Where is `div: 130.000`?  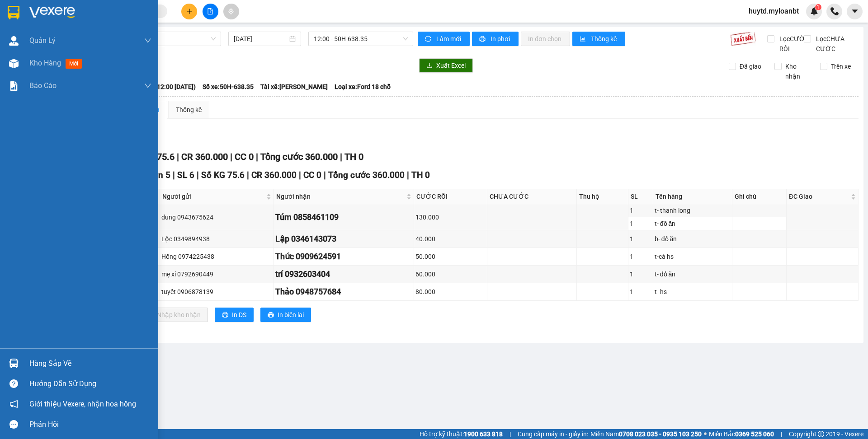
div: 130.000 is located at coordinates (451, 217).